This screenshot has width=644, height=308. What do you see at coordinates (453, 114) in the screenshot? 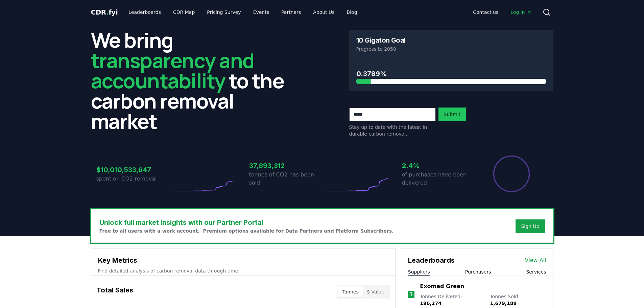
I see `button: Submit` at bounding box center [453, 114].